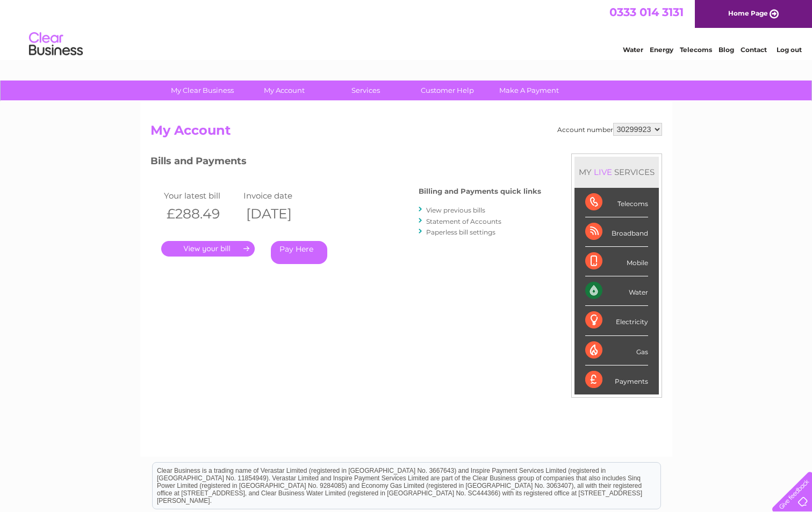 The image size is (812, 512). What do you see at coordinates (299, 252) in the screenshot?
I see `a: Pay Here` at bounding box center [299, 252].